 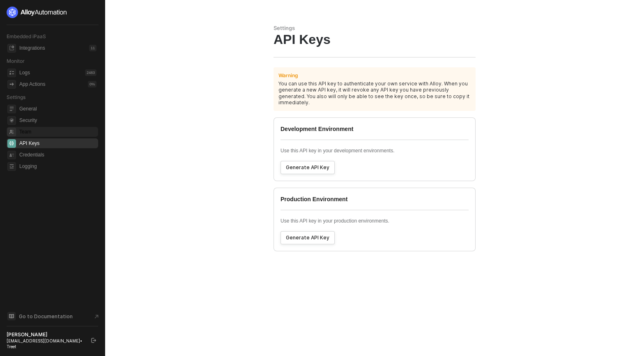 I want to click on div: API Keys, so click(x=374, y=39).